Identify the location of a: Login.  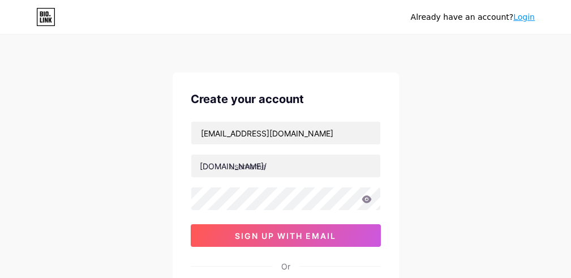
(524, 17).